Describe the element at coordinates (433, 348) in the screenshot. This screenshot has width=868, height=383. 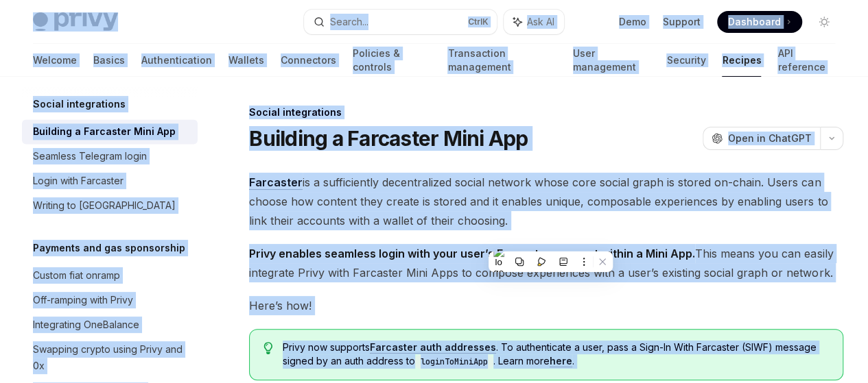
I see `a: Farcaster auth addresses` at that location.